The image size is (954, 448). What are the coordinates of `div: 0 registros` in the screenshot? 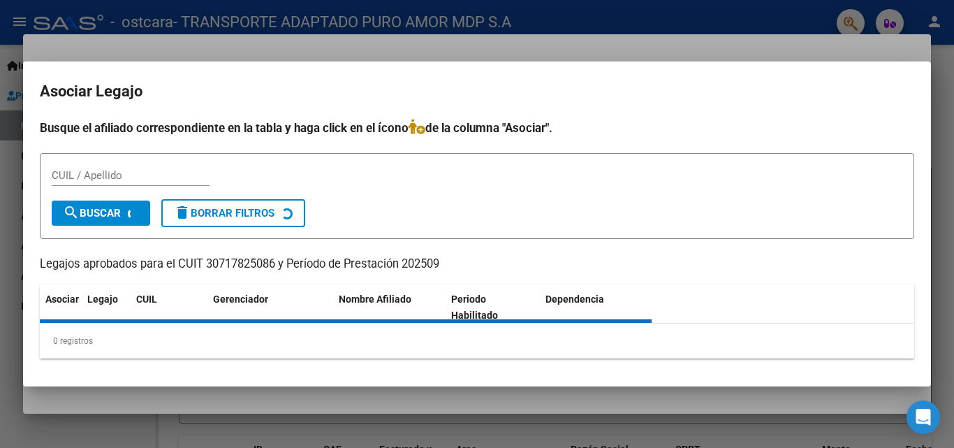 It's located at (477, 341).